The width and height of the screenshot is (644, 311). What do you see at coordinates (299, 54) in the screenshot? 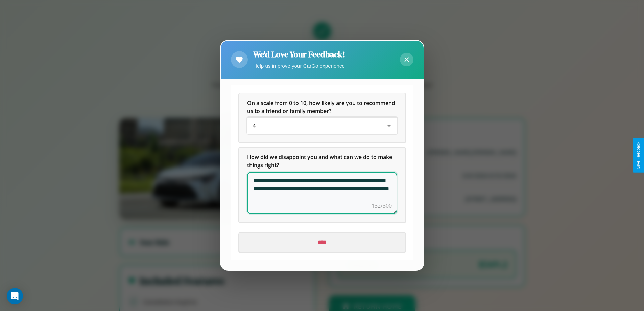
I see `h2: We'd Love Your Feedback!` at bounding box center [299, 54].